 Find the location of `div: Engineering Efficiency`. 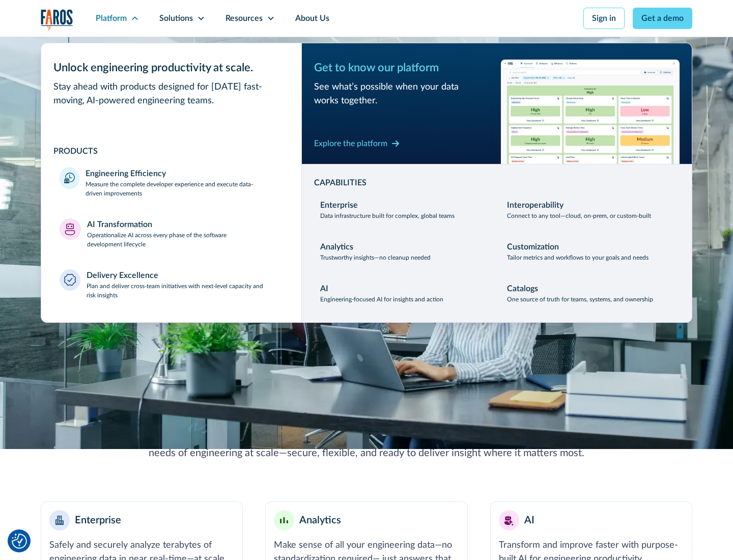

div: Engineering Efficiency is located at coordinates (126, 173).